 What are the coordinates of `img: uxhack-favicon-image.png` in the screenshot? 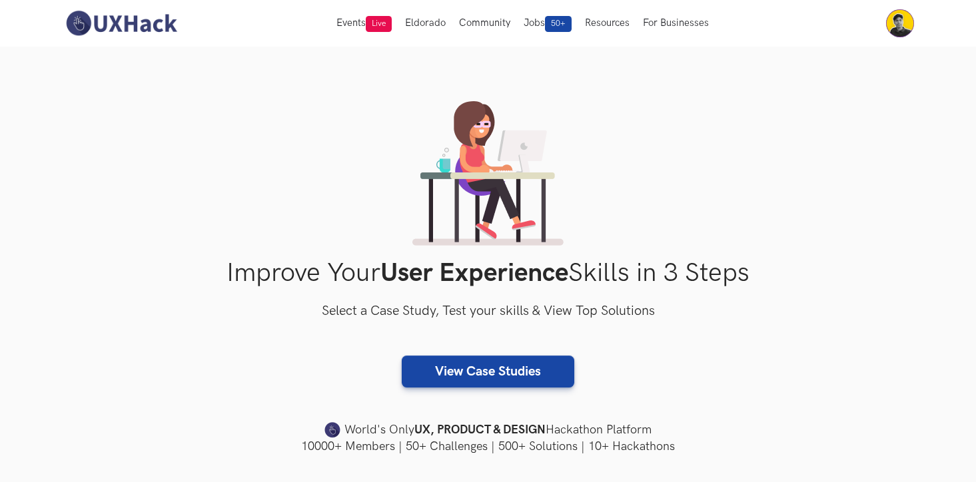 It's located at (333, 430).